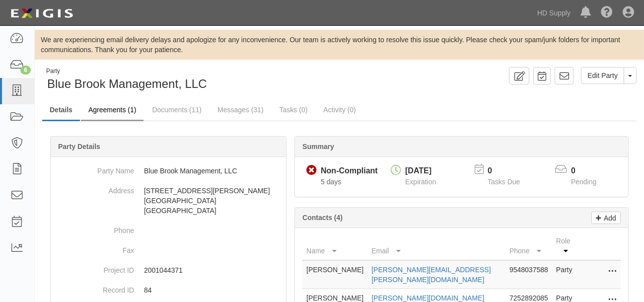 The image size is (644, 302). What do you see at coordinates (213, 289) in the screenshot?
I see `p: 84` at bounding box center [213, 289].